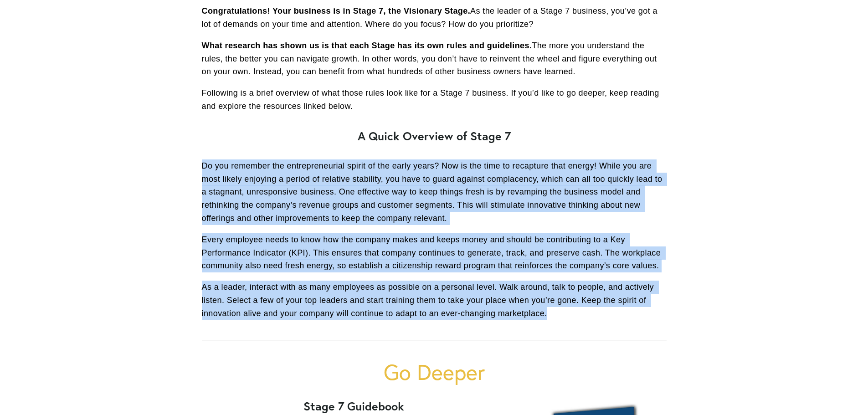 The width and height of the screenshot is (868, 415). I want to click on strong: Stage 7 Guidebook, so click(354, 406).